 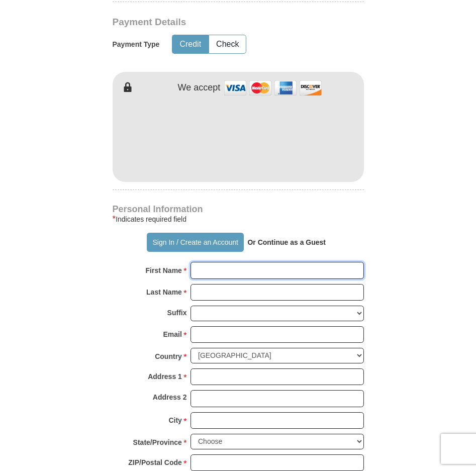 What do you see at coordinates (190, 44) in the screenshot?
I see `button: Credit` at bounding box center [190, 44].